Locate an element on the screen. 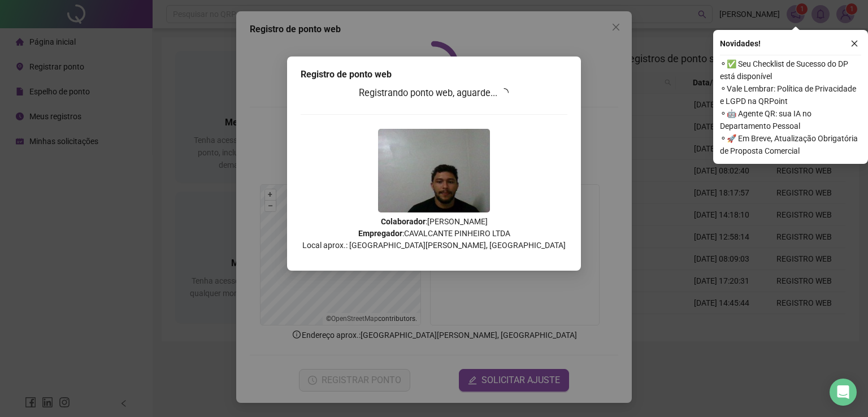  h3: Registrando ponto web, aguarde... is located at coordinates (434, 93).